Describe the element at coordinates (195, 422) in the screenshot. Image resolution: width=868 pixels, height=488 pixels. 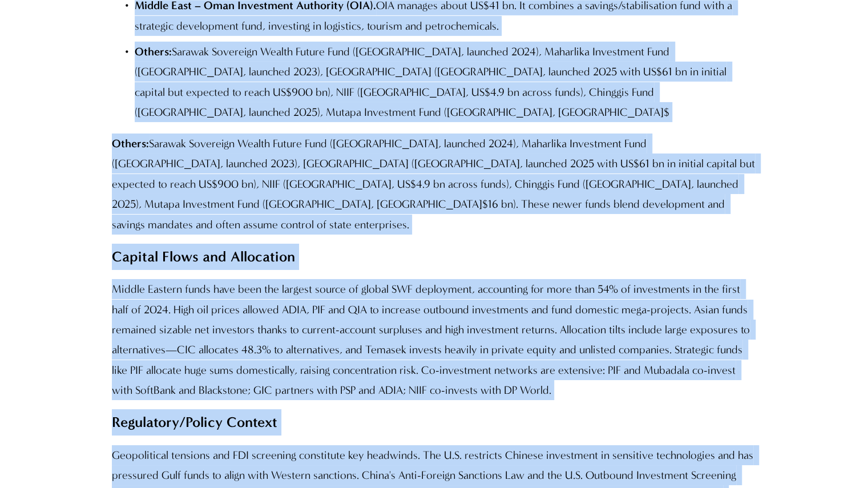
I see `strong: Regulatory/Policy Context` at that location.